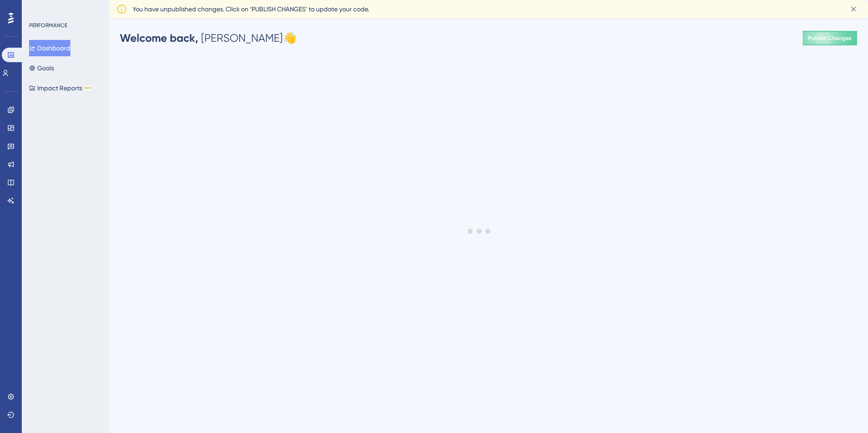 The width and height of the screenshot is (868, 433). What do you see at coordinates (830, 38) in the screenshot?
I see `span: Publish Changes` at bounding box center [830, 38].